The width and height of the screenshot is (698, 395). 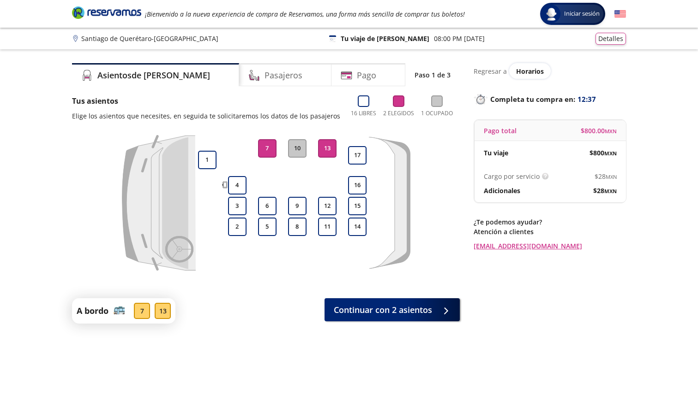 I want to click on div: 7, so click(x=142, y=311).